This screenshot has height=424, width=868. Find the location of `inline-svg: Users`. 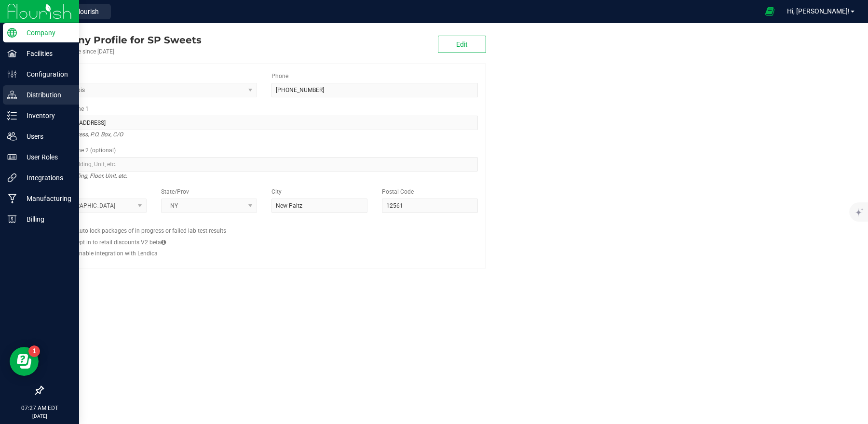

inline-svg: Users is located at coordinates (12, 137).